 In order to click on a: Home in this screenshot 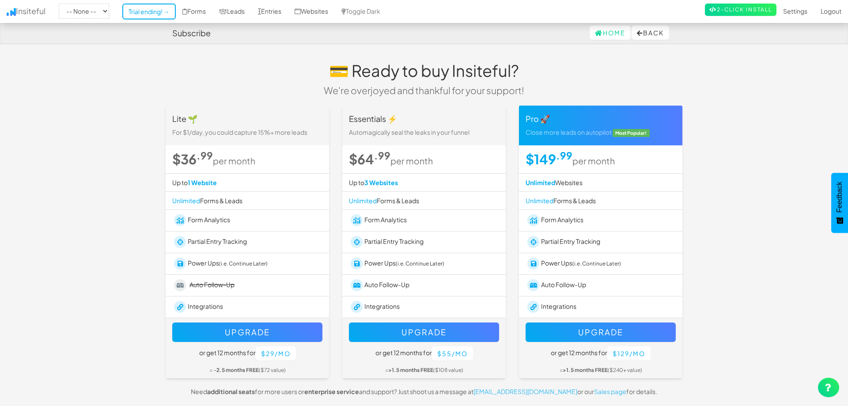, I will do `click(610, 33)`.